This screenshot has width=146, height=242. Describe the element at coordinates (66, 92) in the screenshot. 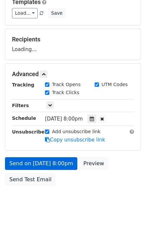

I see `label: Track Clicks` at that location.